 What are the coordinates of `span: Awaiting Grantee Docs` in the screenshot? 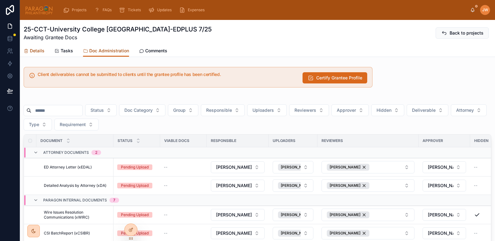 It's located at (118, 37).